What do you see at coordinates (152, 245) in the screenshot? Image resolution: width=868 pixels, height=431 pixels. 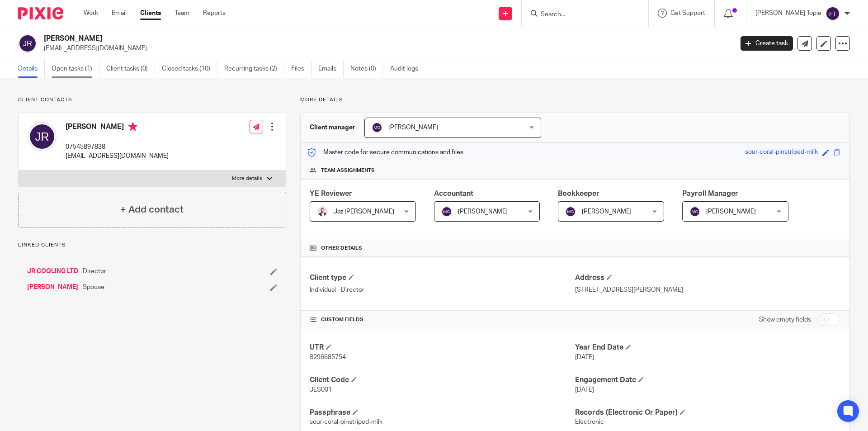 I see `p: Linked clients` at bounding box center [152, 245].